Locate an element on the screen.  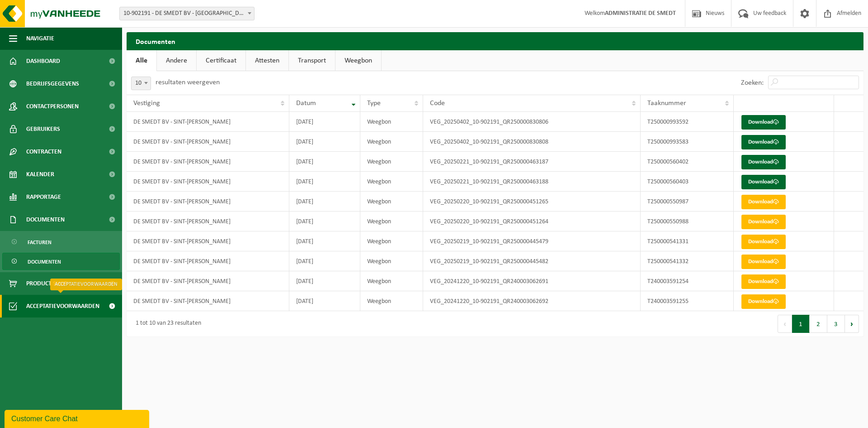
td: T250000550987 is located at coordinates (687, 201).